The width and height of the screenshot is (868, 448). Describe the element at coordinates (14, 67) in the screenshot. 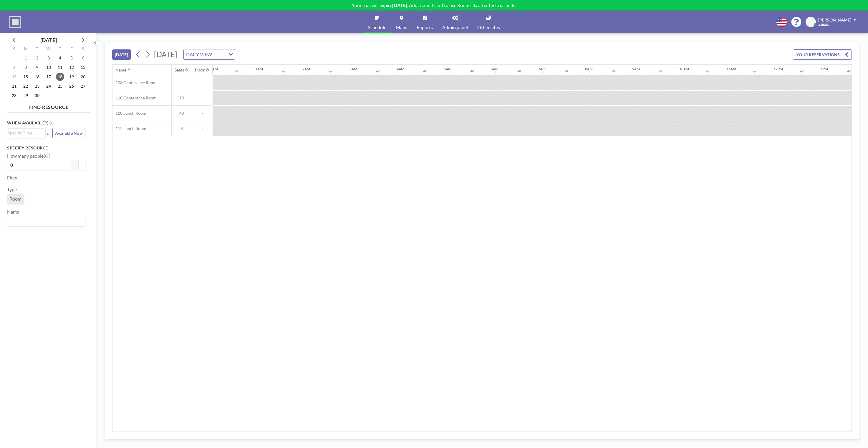

I see `span: Sunday, September 7, 2025` at that location.